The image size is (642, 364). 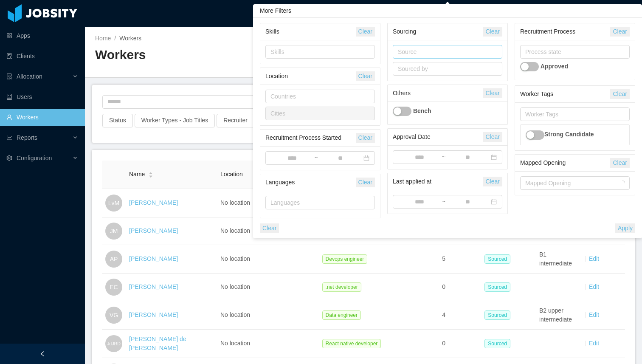 What do you see at coordinates (445, 52) in the screenshot?
I see `div: Source` at bounding box center [445, 52].